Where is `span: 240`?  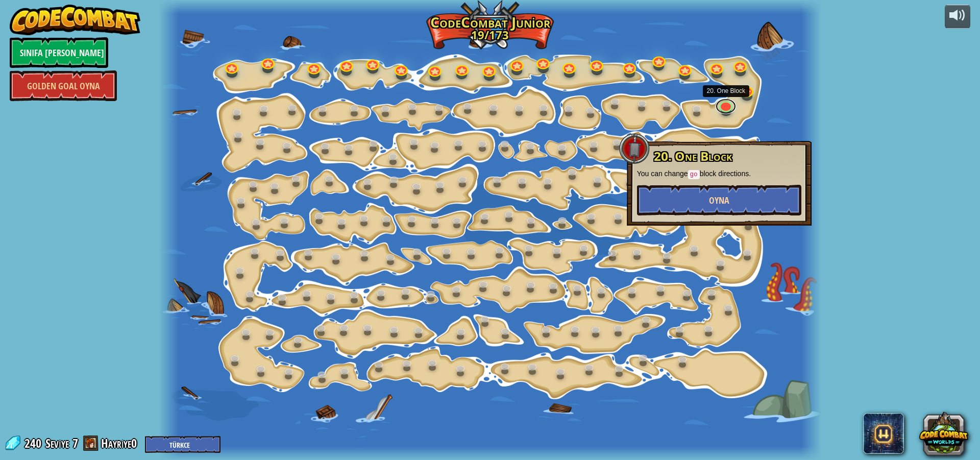
span: 240 is located at coordinates (34, 443).